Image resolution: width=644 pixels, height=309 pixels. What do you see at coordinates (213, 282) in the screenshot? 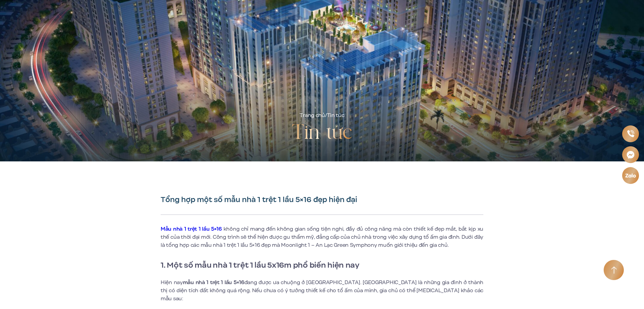
I see `strong: mẫu nhà 1 trệt 1 lầu 5×16` at bounding box center [213, 282].